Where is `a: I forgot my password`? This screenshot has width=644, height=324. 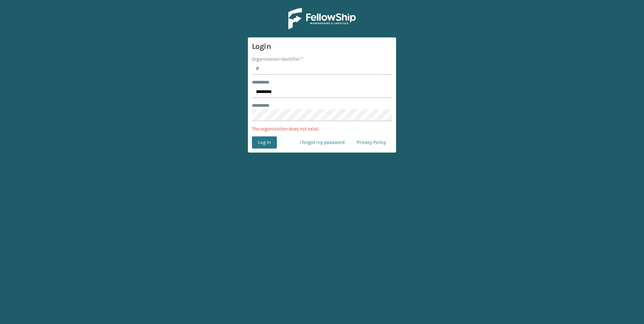
a: I forgot my password is located at coordinates (322, 143).